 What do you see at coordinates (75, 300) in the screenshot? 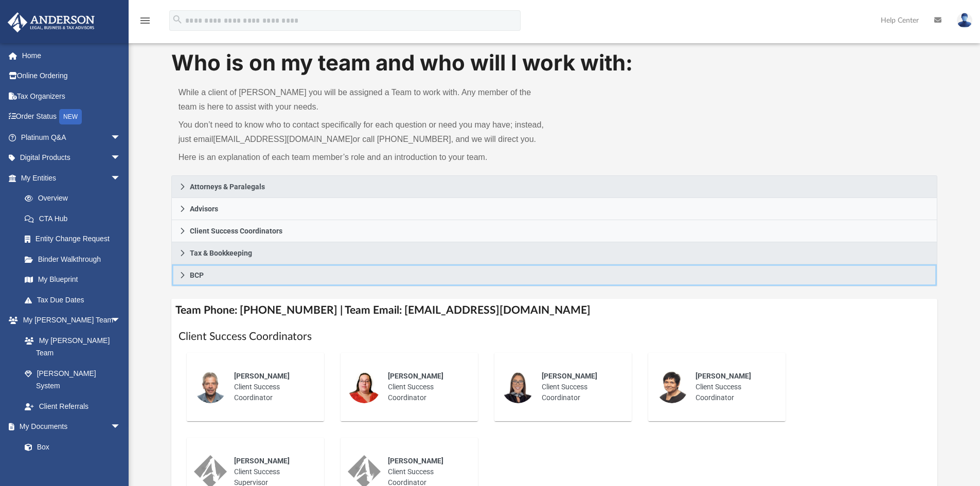
I see `a: Tax Due Dates` at bounding box center [75, 300].